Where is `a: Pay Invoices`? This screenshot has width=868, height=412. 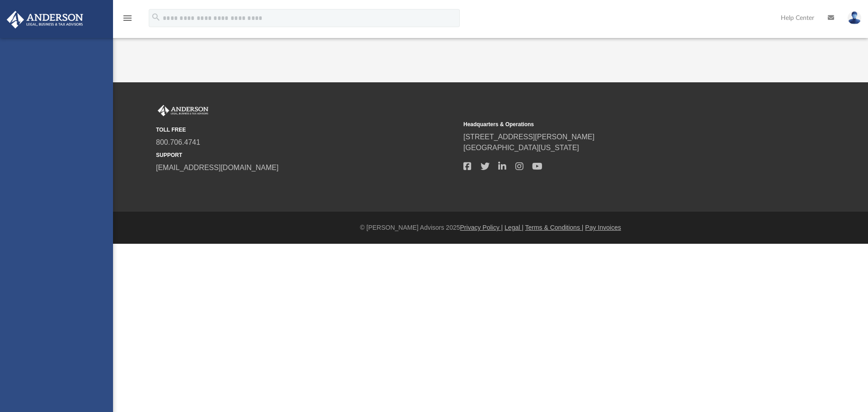
a: Pay Invoices is located at coordinates (603, 228).